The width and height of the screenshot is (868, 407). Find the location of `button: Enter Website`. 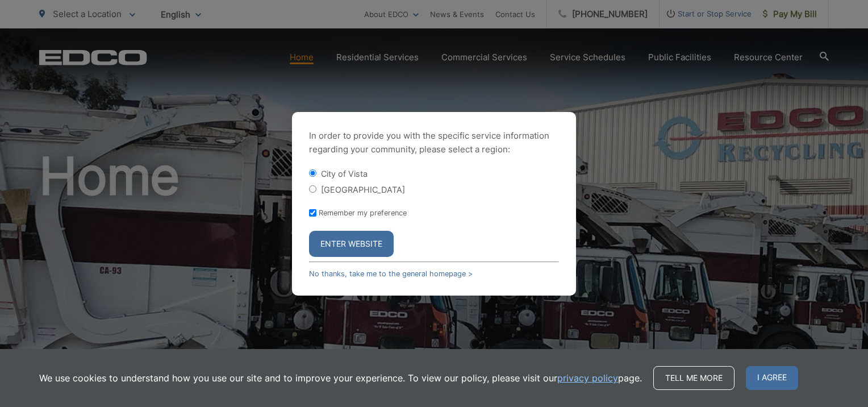

button: Enter Website is located at coordinates (351, 244).